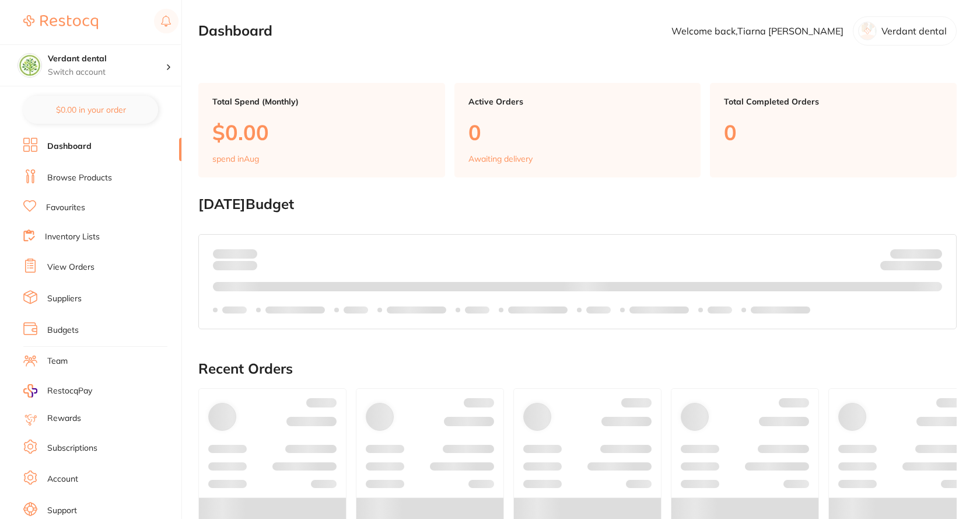 The height and width of the screenshot is (519, 980). I want to click on img: RestocqPay, so click(30, 391).